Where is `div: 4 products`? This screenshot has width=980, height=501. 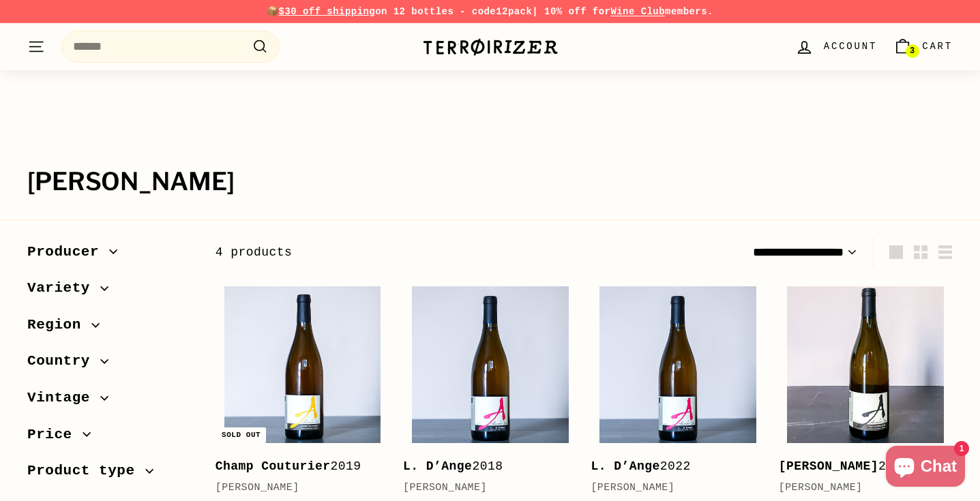
div: 4 products is located at coordinates (400, 252).